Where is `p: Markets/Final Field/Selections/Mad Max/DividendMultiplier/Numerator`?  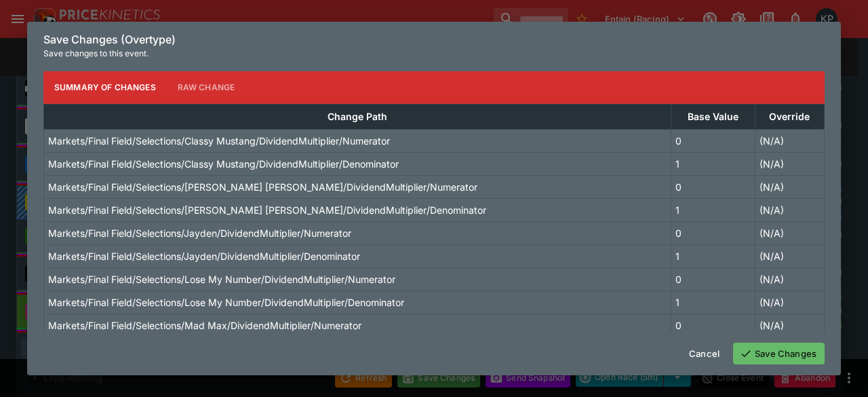 p: Markets/Final Field/Selections/Mad Max/DividendMultiplier/Numerator is located at coordinates (205, 325).